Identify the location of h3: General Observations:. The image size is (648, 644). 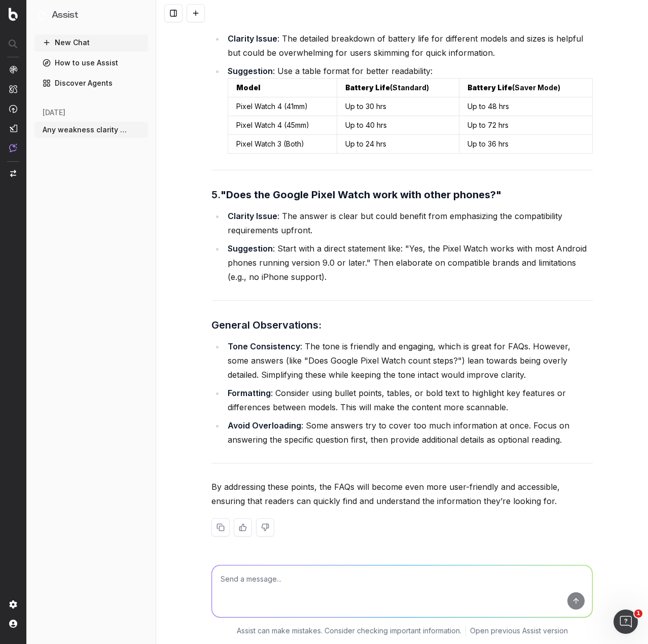
(402, 325).